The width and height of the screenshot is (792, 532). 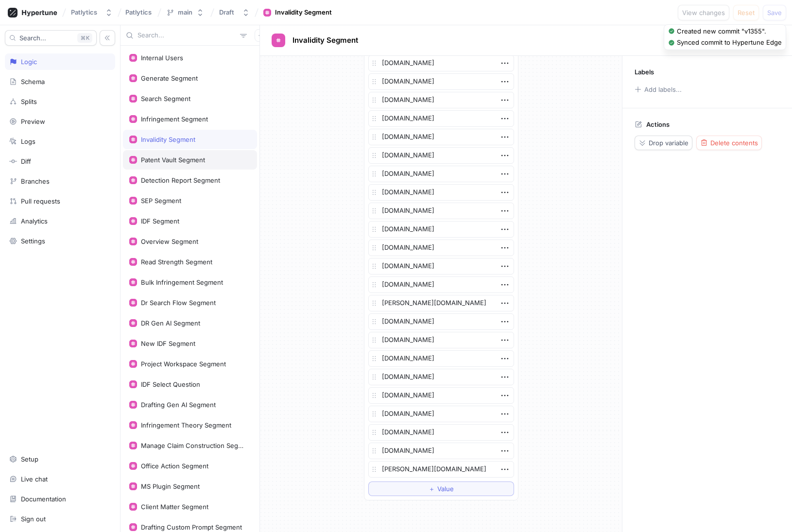 I want to click on div: Detection Report Segment, so click(x=180, y=180).